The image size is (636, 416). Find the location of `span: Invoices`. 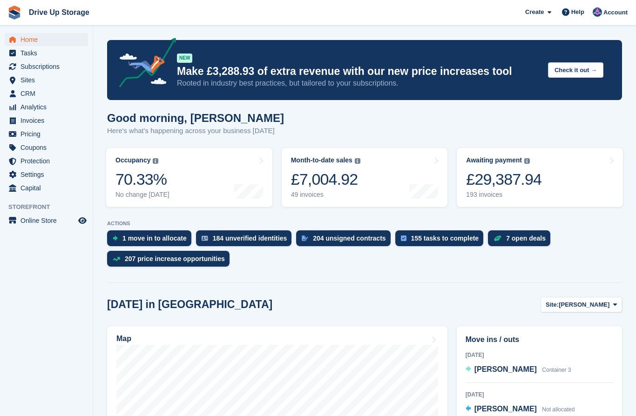

span: Invoices is located at coordinates (48, 121).